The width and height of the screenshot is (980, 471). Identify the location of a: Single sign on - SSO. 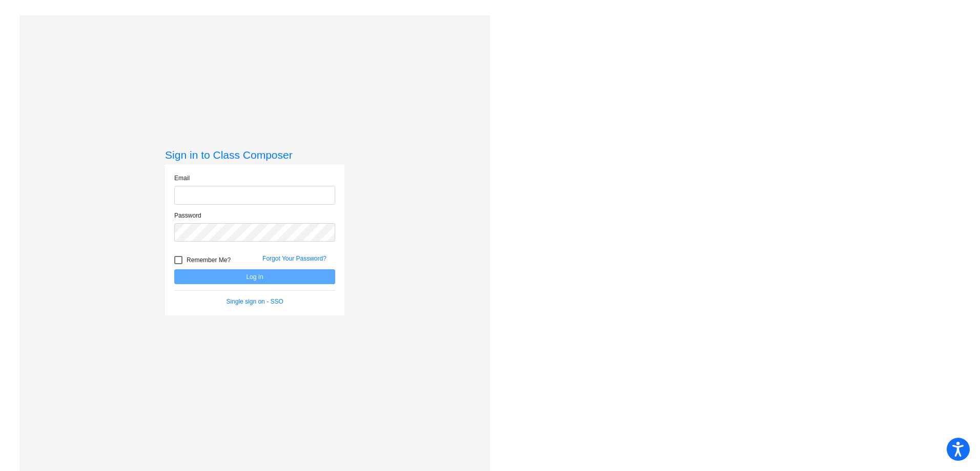
(254, 302).